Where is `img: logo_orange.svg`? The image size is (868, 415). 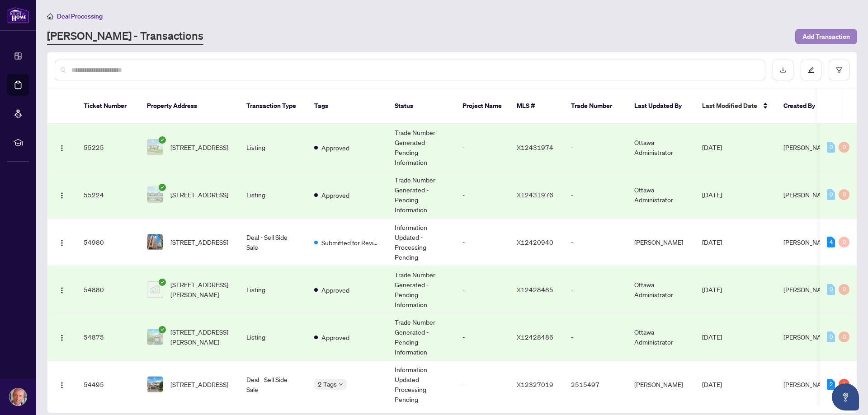
img: logo_orange.svg is located at coordinates (18, 18).